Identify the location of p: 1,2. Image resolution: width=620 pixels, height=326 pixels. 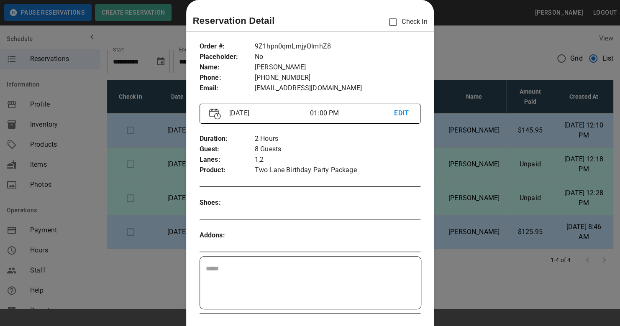
(338, 160).